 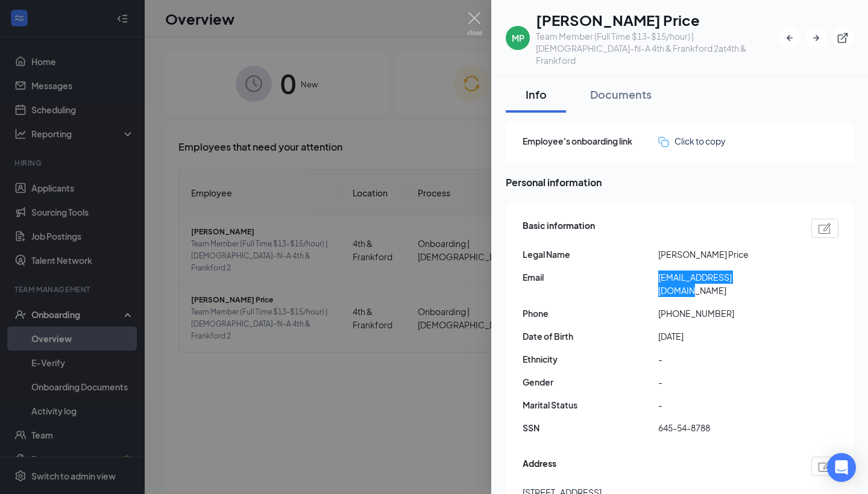 What do you see at coordinates (539, 467) in the screenshot?
I see `span: Address` at bounding box center [539, 467].